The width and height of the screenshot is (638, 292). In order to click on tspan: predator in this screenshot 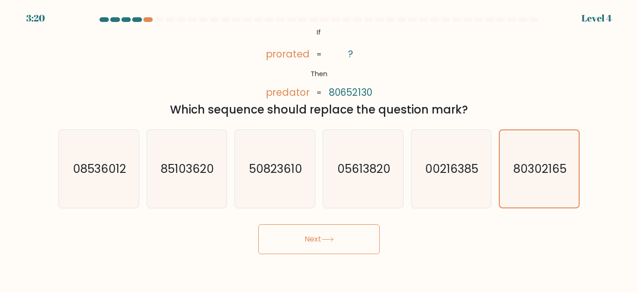, I will do `click(288, 92)`.